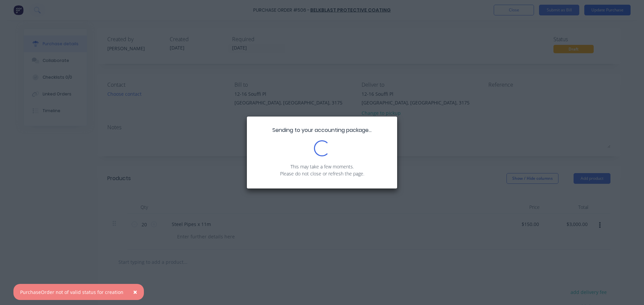  What do you see at coordinates (135, 292) in the screenshot?
I see `button: Close` at bounding box center [135, 292].